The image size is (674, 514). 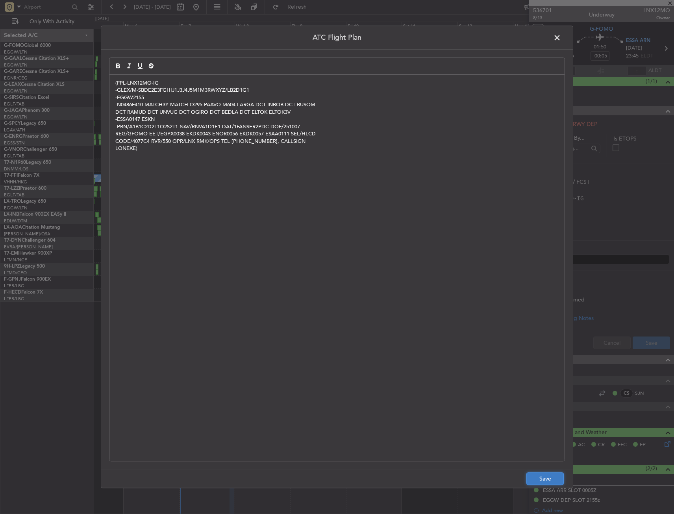 What do you see at coordinates (337, 148) in the screenshot?
I see `p: LONEXE)` at bounding box center [337, 148].